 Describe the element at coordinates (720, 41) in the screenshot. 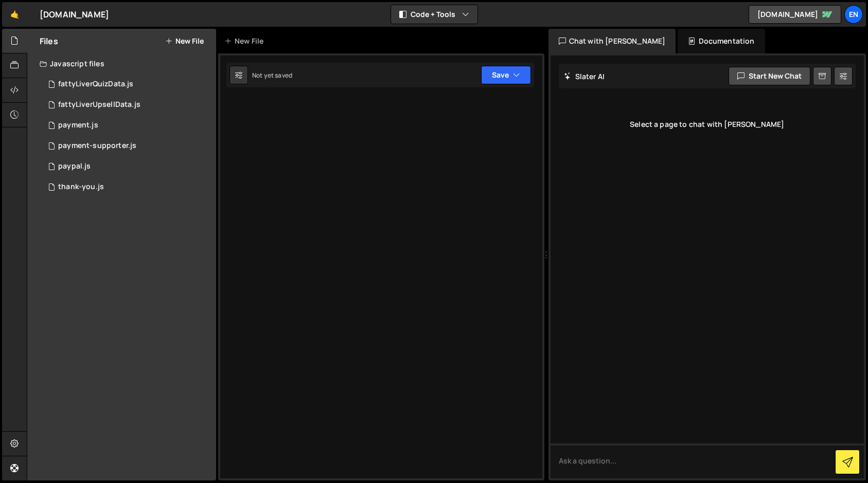

I see `div: Documentation` at that location.